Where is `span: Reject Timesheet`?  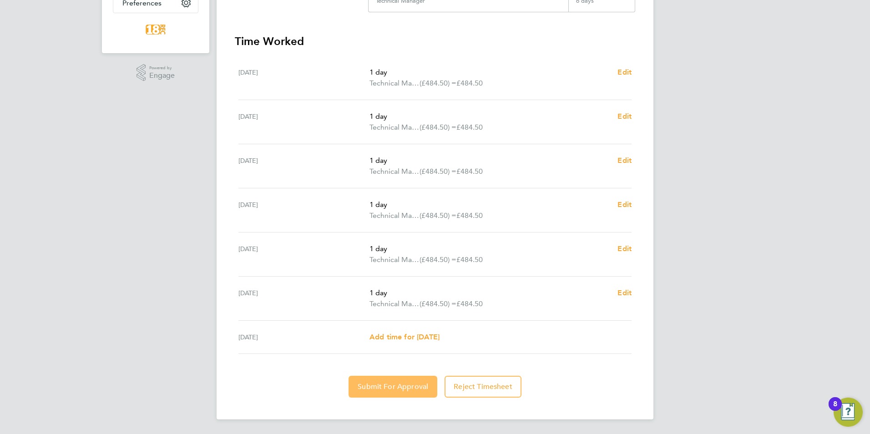
span: Reject Timesheet is located at coordinates (483, 387).